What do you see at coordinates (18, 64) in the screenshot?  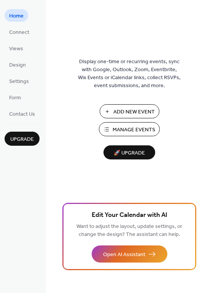 I see `a: Design` at bounding box center [18, 64].